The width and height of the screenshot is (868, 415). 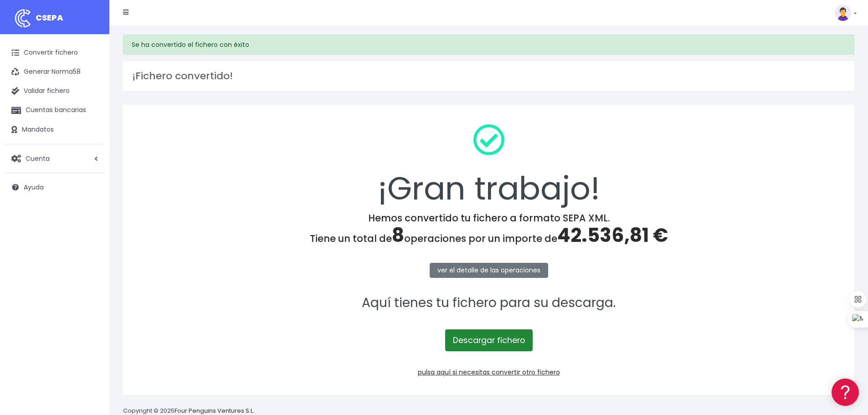 What do you see at coordinates (489, 270) in the screenshot?
I see `a: ver el detalle de las operaciones` at bounding box center [489, 270].